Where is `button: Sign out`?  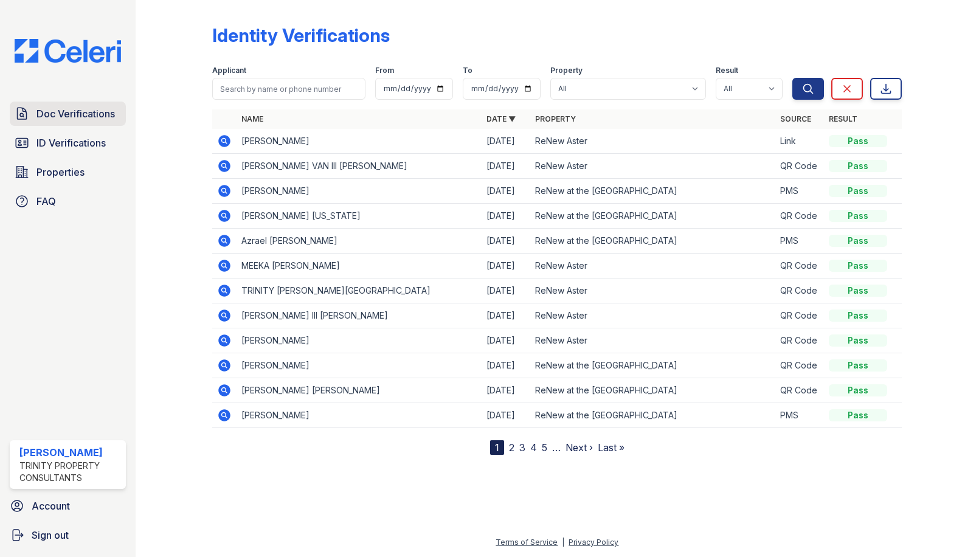 button: Sign out is located at coordinates (68, 535).